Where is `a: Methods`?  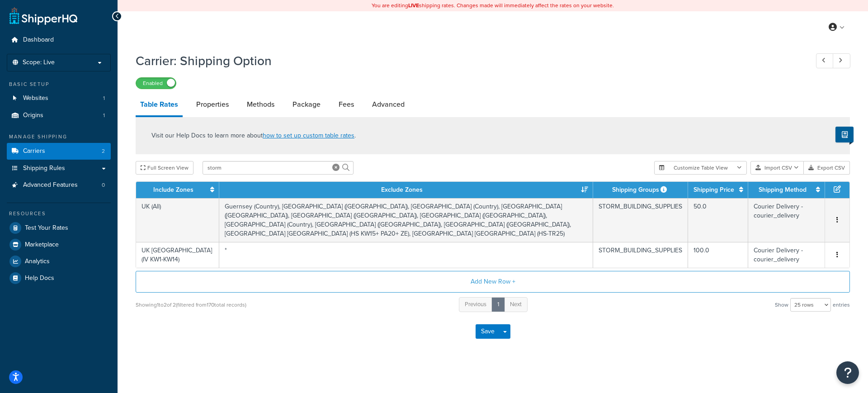 a: Methods is located at coordinates (260, 104).